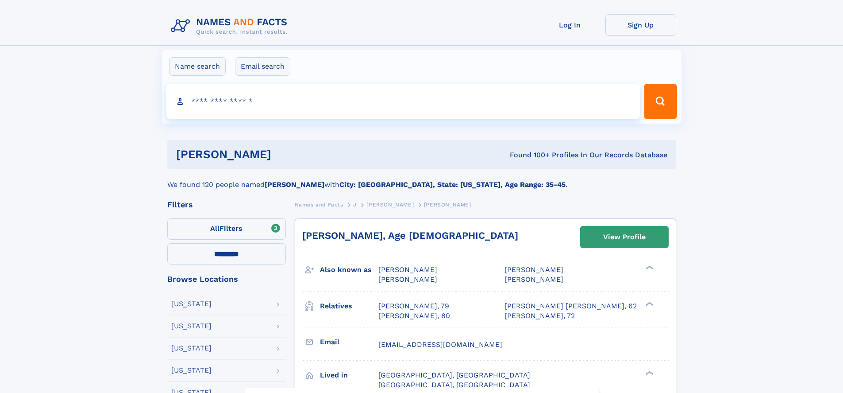 The image size is (843, 393). I want to click on div: Filters, so click(227, 205).